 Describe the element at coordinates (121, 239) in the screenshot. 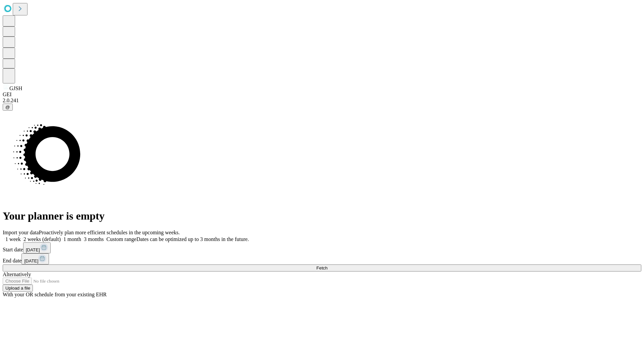

I see `span: Custom range` at that location.